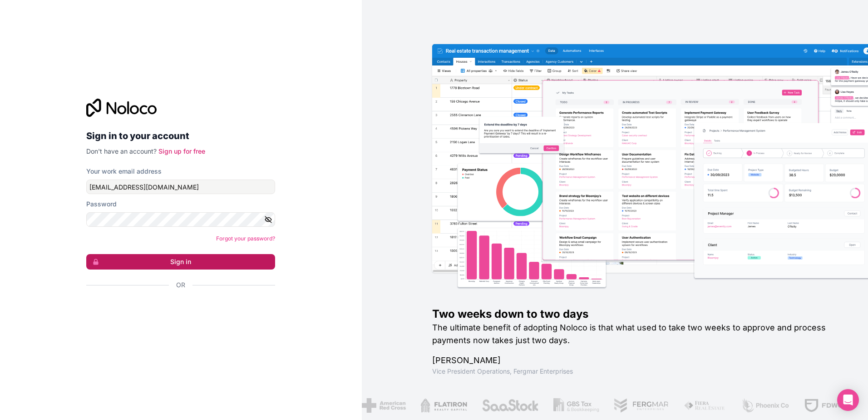  I want to click on img: /assets/fiera-fwj2N5v4.png, so click(703, 406).